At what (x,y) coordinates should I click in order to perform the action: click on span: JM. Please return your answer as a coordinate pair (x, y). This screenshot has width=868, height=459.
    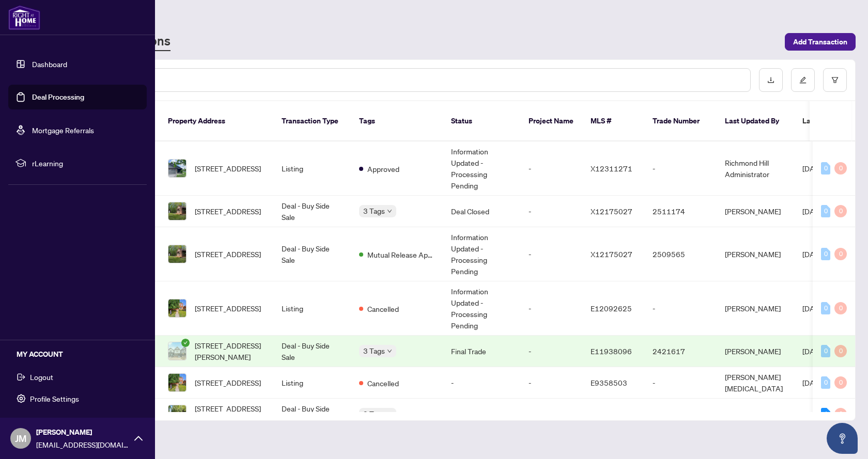
    Looking at the image, I should click on (21, 439).